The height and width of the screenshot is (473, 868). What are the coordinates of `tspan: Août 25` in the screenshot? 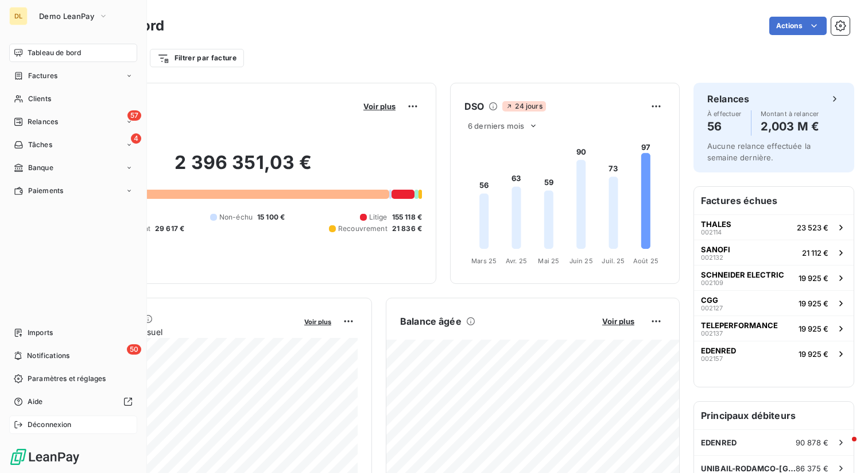 It's located at (646, 261).